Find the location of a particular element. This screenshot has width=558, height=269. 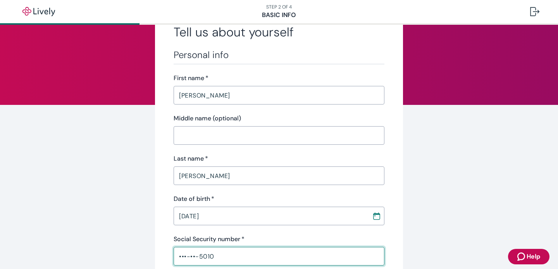

label: Social Security number is located at coordinates (209, 239).